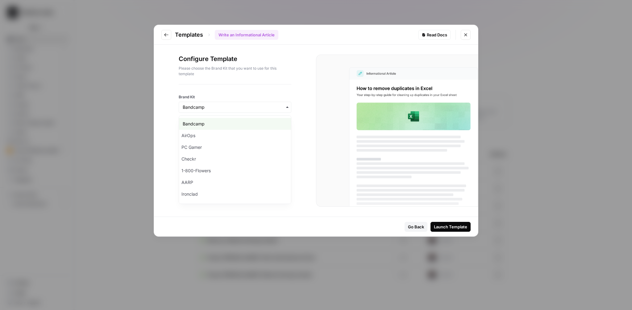 The width and height of the screenshot is (632, 310). I want to click on div: Launch Template, so click(450, 227).